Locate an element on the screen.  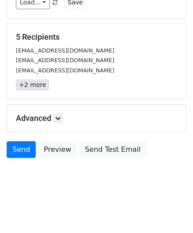
a: Preview is located at coordinates (57, 150).